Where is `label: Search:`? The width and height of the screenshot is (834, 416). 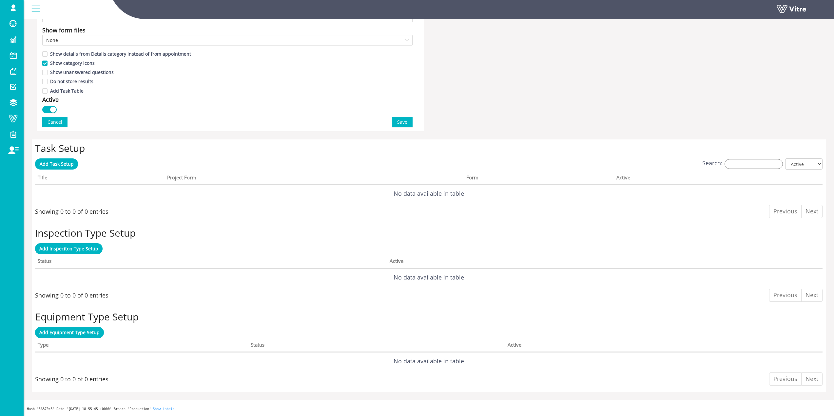 label: Search: is located at coordinates (742, 163).